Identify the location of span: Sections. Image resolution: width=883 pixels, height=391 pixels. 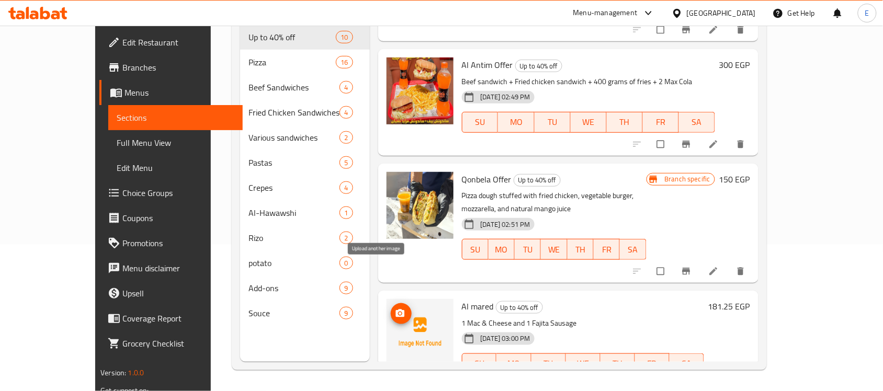
(175, 118).